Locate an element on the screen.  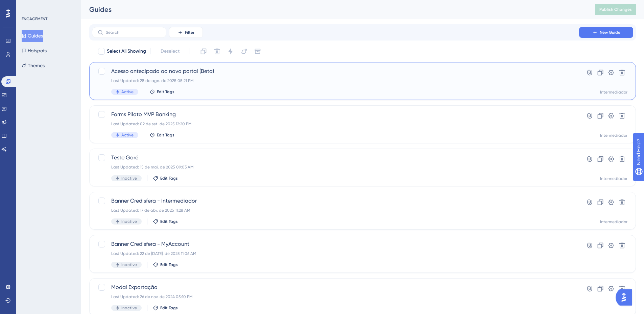
span: Banner Credisfera - MyAccount is located at coordinates (335, 244).